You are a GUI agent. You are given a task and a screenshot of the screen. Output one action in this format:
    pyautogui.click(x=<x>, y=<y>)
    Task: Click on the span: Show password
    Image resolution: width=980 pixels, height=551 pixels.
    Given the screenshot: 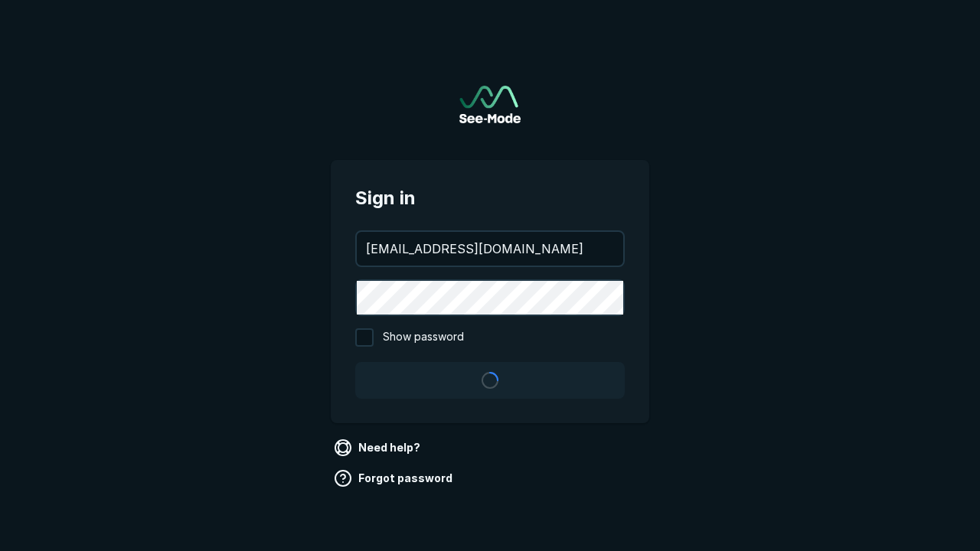 What is the action you would take?
    pyautogui.click(x=423, y=338)
    